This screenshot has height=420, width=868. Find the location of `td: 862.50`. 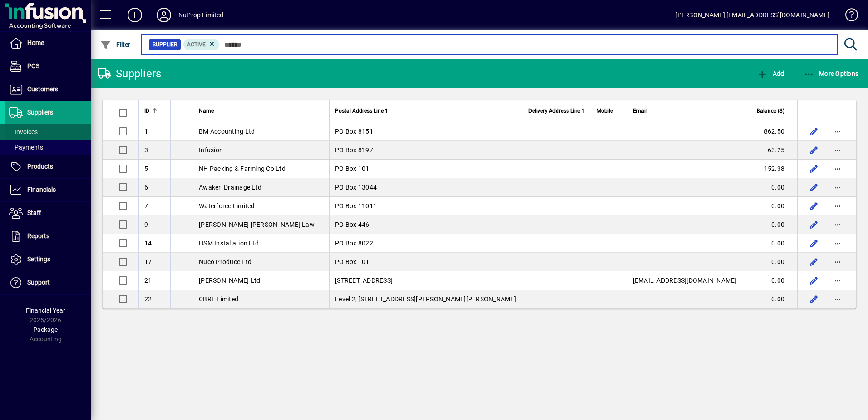

td: 862.50 is located at coordinates (771, 131).